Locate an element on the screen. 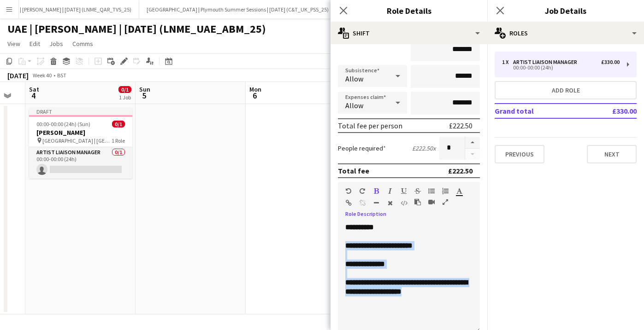 This screenshot has width=644, height=330. div: Total fee per person is located at coordinates (370, 125).